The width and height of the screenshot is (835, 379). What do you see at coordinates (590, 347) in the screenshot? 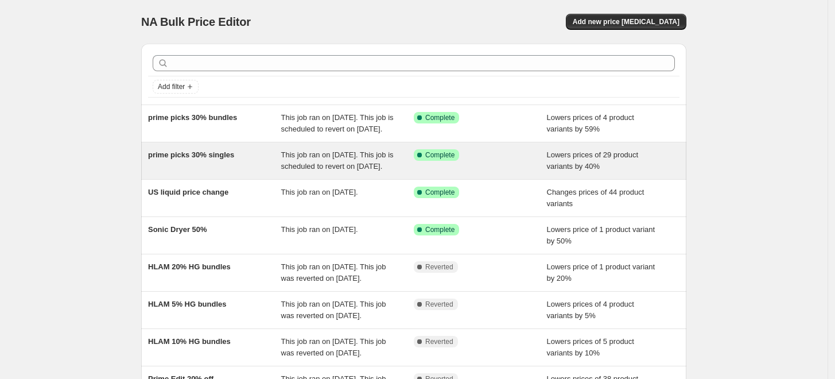
I see `span: Lowers prices of 5 product variants by 10%` at bounding box center [590, 347].